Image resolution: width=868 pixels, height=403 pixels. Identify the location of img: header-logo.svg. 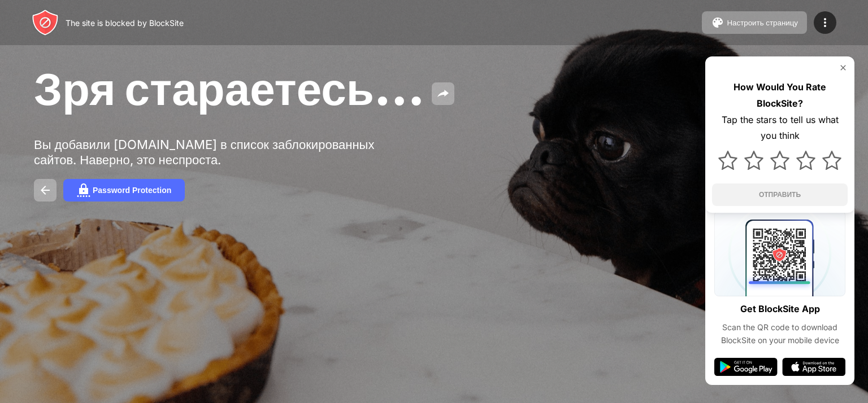
(45, 23).